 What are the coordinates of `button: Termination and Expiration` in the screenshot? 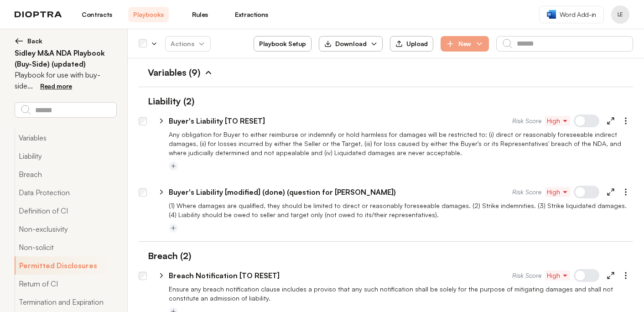 It's located at (65, 302).